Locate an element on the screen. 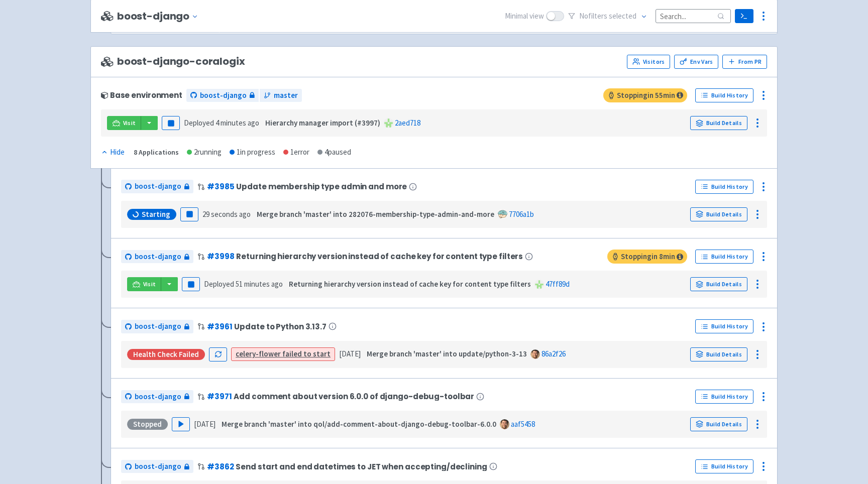 This screenshot has width=868, height=484. span: Send start and end datetimes to JET when accepting/declining is located at coordinates (361, 467).